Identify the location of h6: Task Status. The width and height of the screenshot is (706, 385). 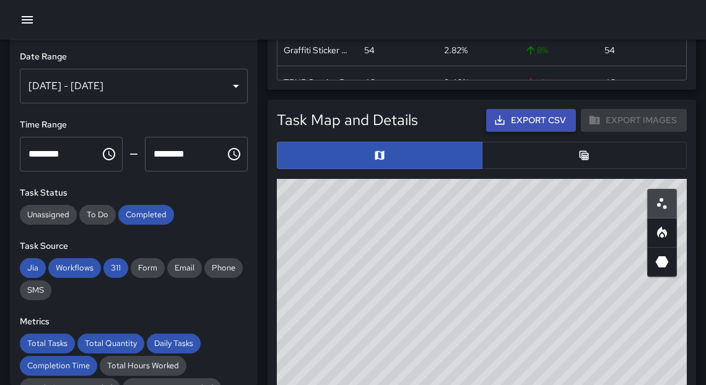
(134, 193).